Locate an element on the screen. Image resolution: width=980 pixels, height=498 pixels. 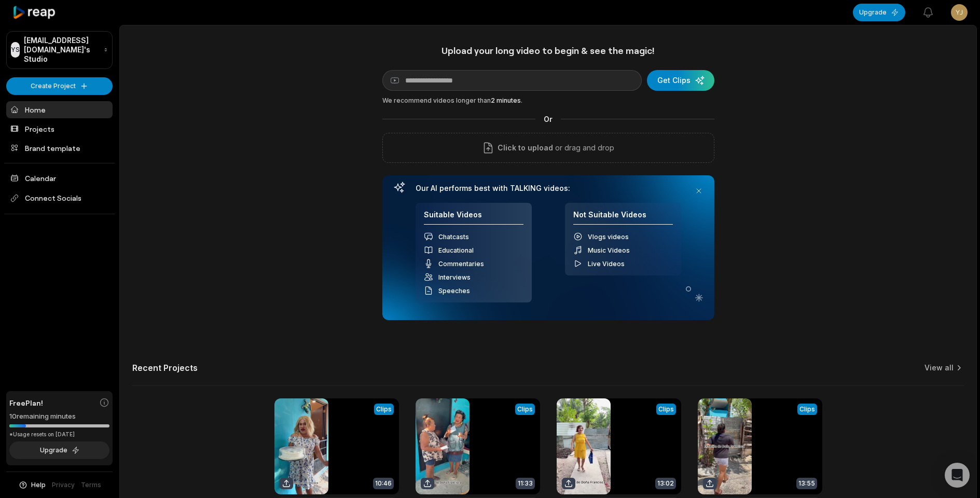
span: Free Plan! is located at coordinates (26, 402).